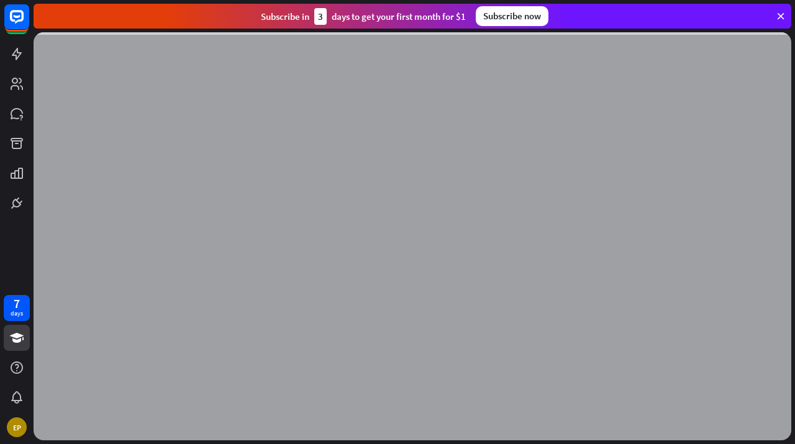 This screenshot has width=795, height=444. I want to click on a: 7 days, so click(17, 308).